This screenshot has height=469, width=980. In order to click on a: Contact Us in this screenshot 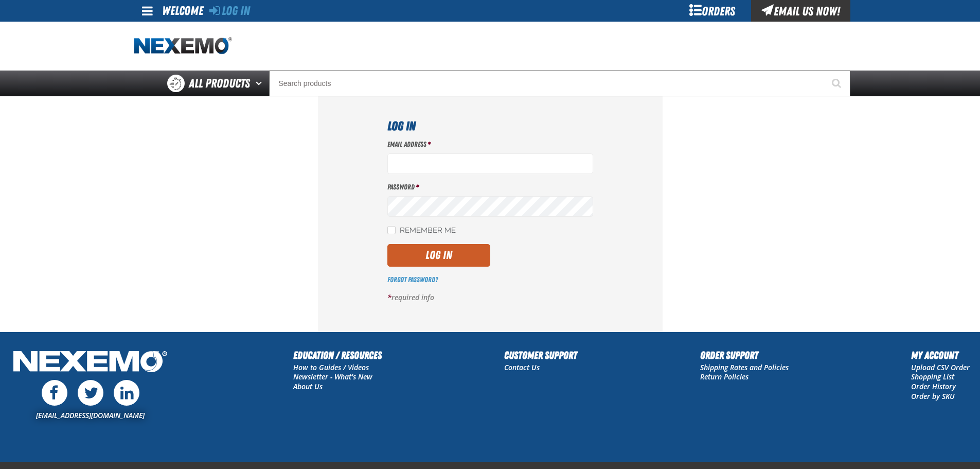, I will do `click(522, 367)`.